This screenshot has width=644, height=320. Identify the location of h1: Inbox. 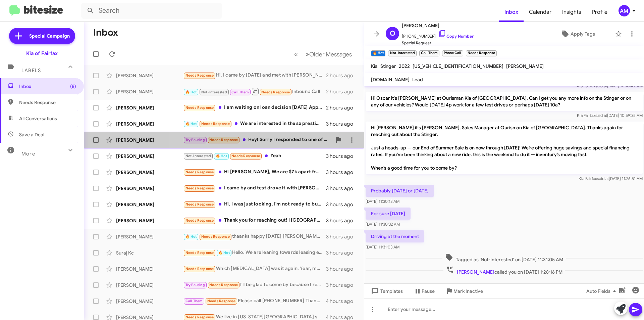
(106, 33).